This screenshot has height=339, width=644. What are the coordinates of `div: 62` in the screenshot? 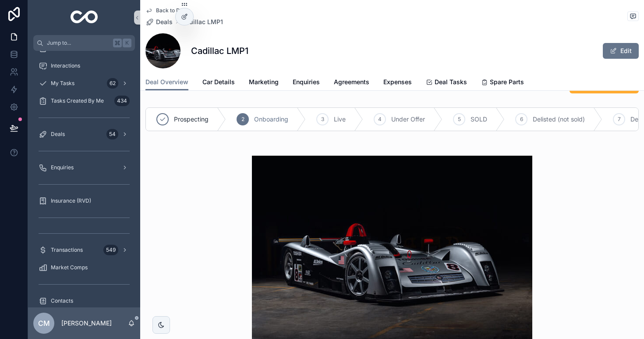 It's located at (113, 83).